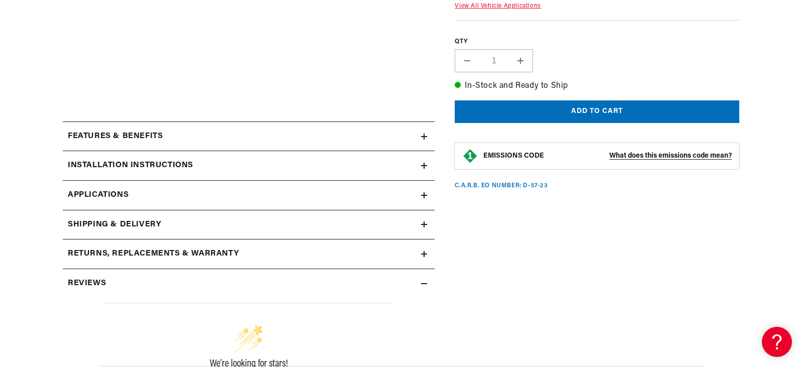 This screenshot has width=802, height=367. I want to click on summary: Reviews, so click(249, 284).